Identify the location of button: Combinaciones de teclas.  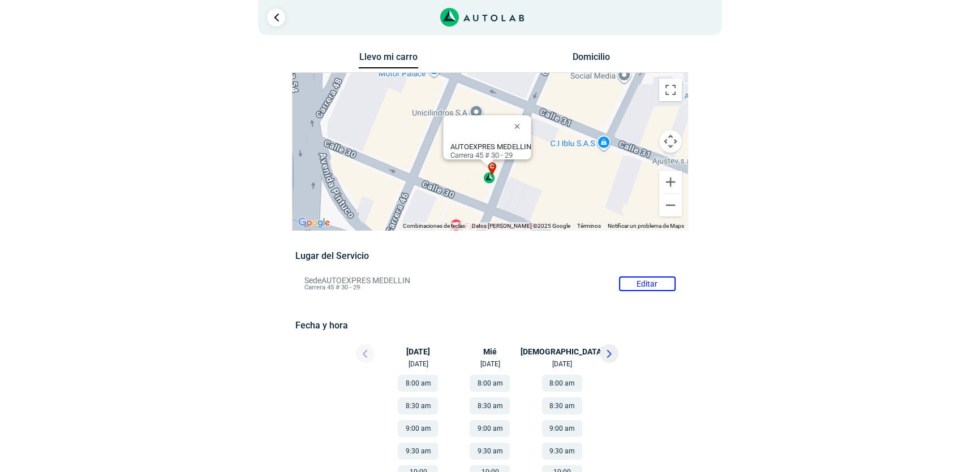
(434, 227).